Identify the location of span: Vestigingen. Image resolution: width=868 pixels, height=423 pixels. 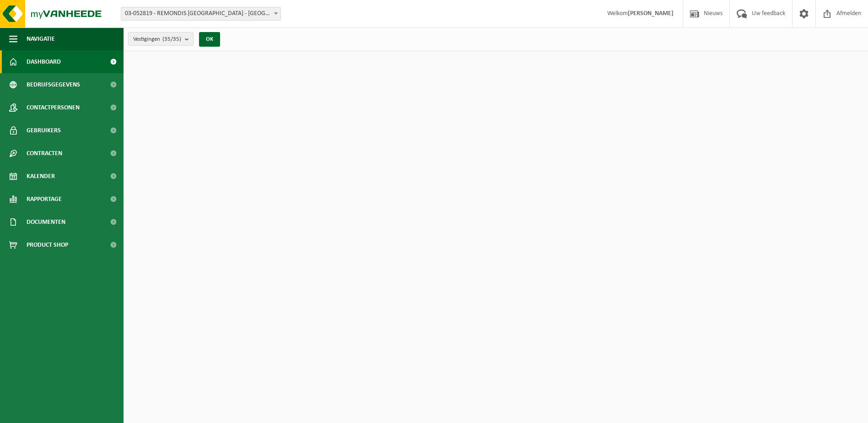
(157, 39).